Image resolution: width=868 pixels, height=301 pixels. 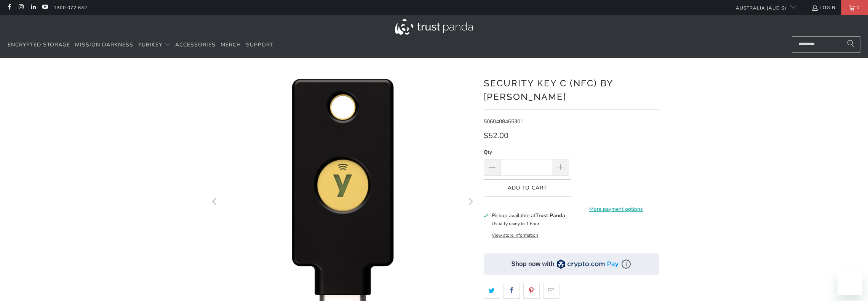 What do you see at coordinates (616, 209) in the screenshot?
I see `a: More payment options` at bounding box center [616, 209].